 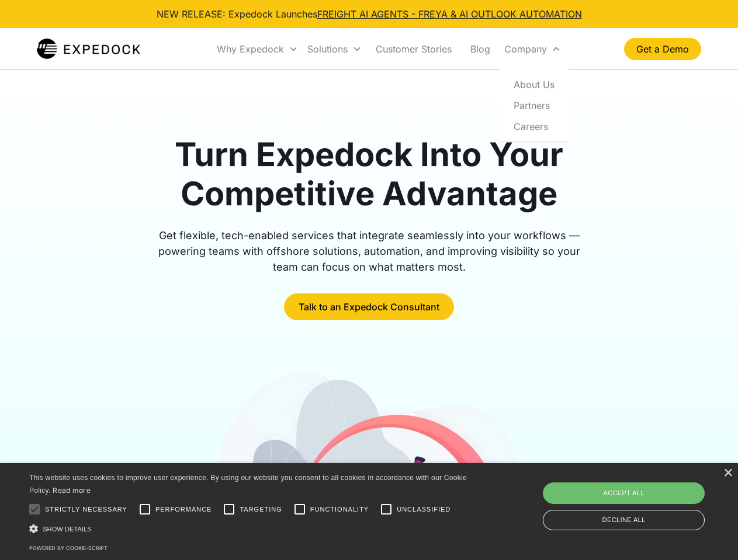 What do you see at coordinates (534, 105) in the screenshot?
I see `nav: Company` at bounding box center [534, 105].